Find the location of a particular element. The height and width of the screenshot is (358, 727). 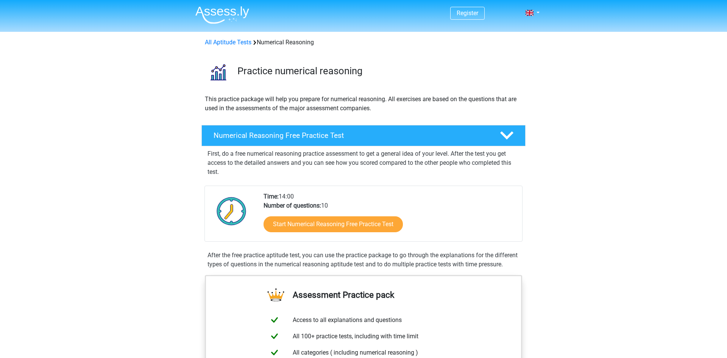

img: numerical reasoning is located at coordinates (218, 72).